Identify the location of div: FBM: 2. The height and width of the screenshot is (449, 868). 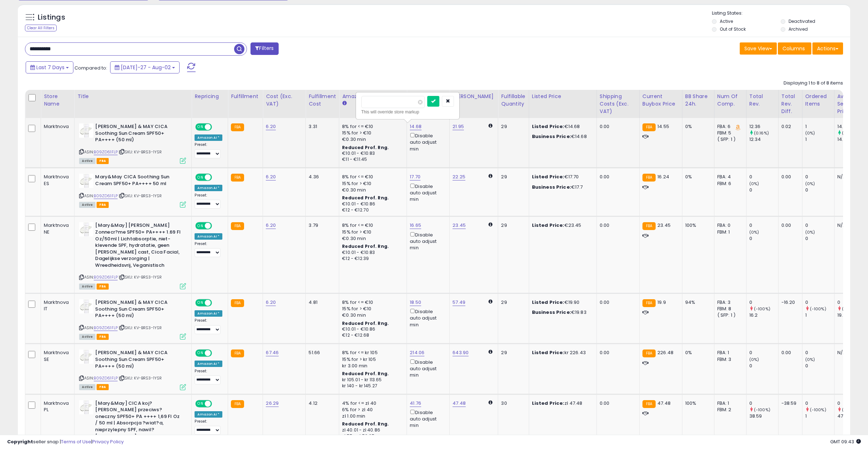
(729, 410).